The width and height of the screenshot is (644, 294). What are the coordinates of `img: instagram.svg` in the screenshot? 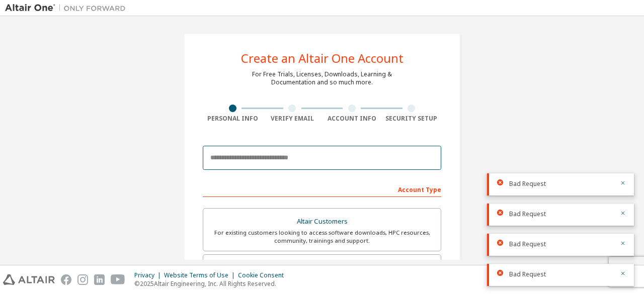 It's located at (83, 279).